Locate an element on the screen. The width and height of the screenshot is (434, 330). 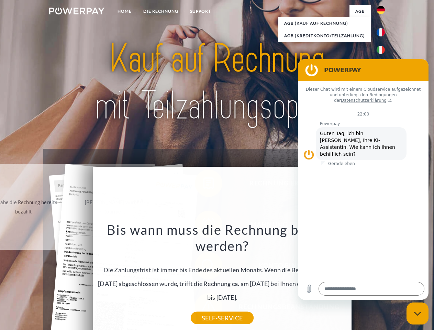
h2: POWERPAY is located at coordinates (75, 11).